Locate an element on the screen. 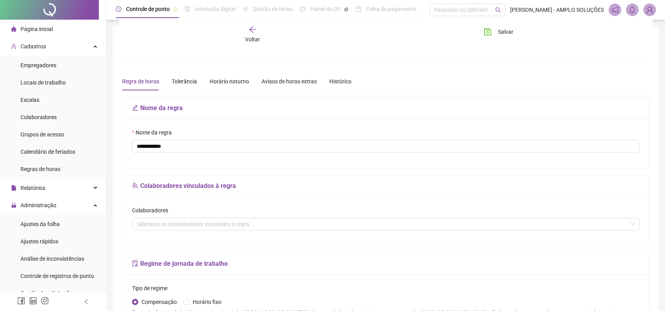  span: save is located at coordinates (487, 32).